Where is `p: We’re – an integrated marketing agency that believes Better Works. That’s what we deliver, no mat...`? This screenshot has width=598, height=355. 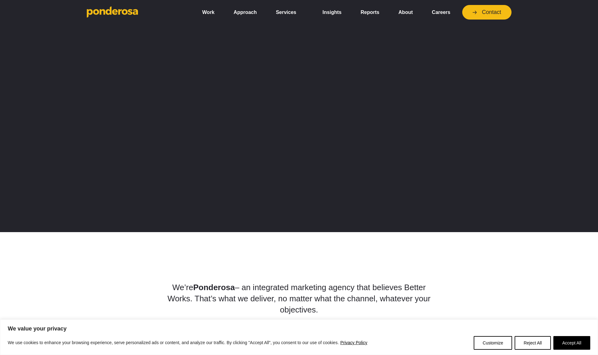
p: We’re – an integrated marketing agency that believes Better Works. That’s what we deliver, no mat... is located at coordinates (299, 298).